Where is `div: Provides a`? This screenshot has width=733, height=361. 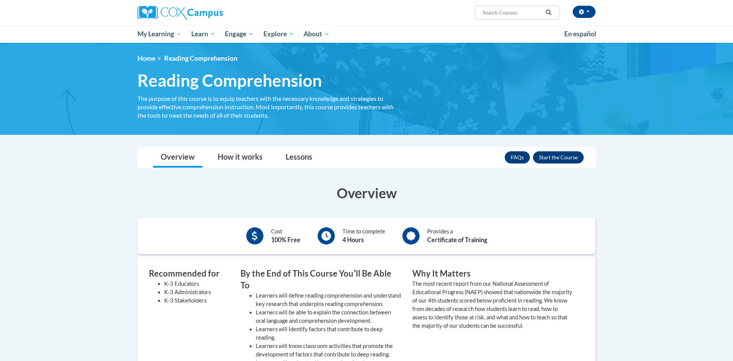 div: Provides a is located at coordinates (457, 235).